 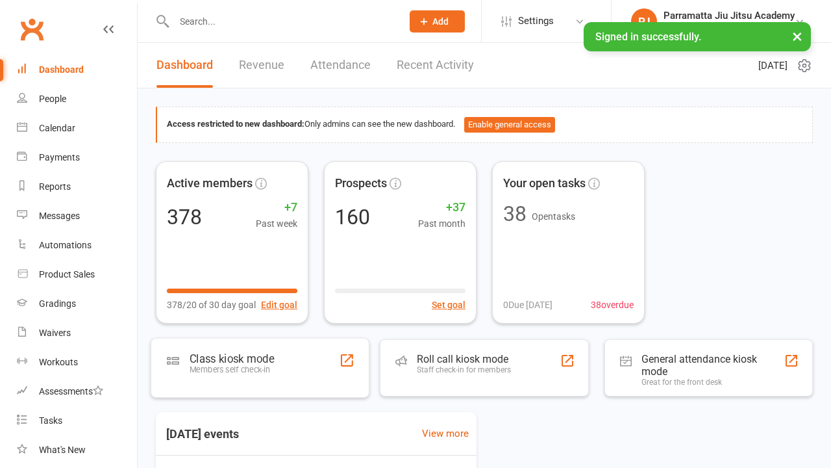 I want to click on div: General attendance kiosk mode, so click(x=713, y=365).